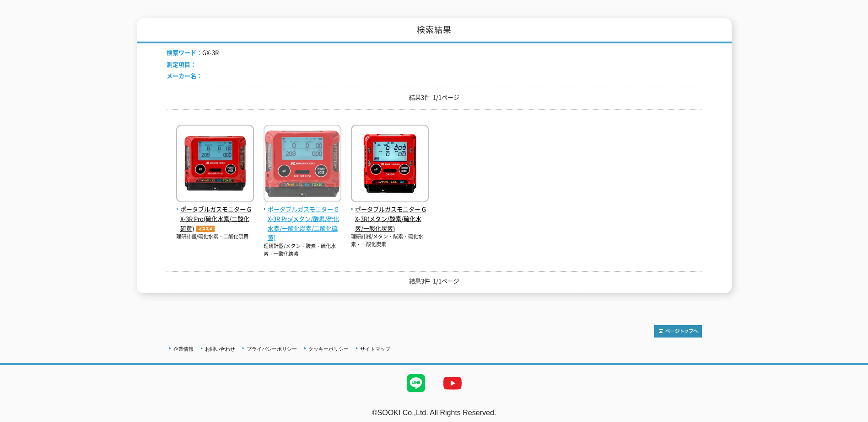 This screenshot has width=868, height=422. Describe the element at coordinates (184, 52) in the screenshot. I see `span: 検索ワード：` at that location.